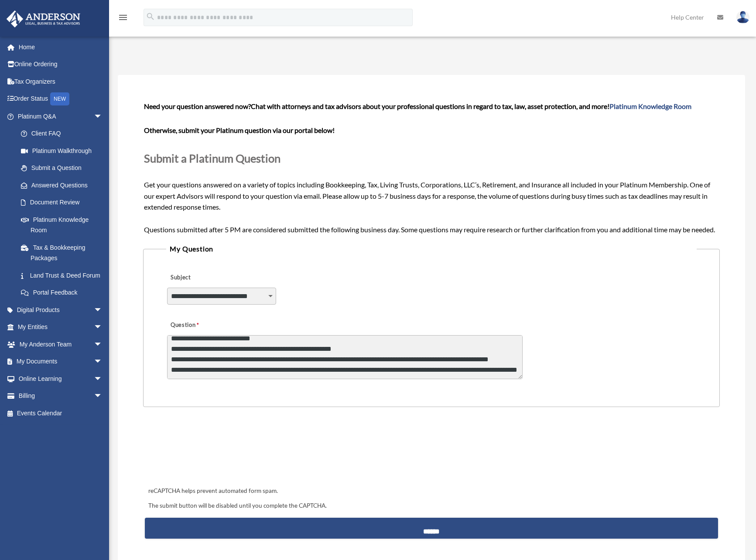 This screenshot has height=560, width=756. Describe the element at coordinates (471, 106) in the screenshot. I see `span: Chat with attorneys and tax advisors about your professional questions in regard to tax, law, ass...` at that location.